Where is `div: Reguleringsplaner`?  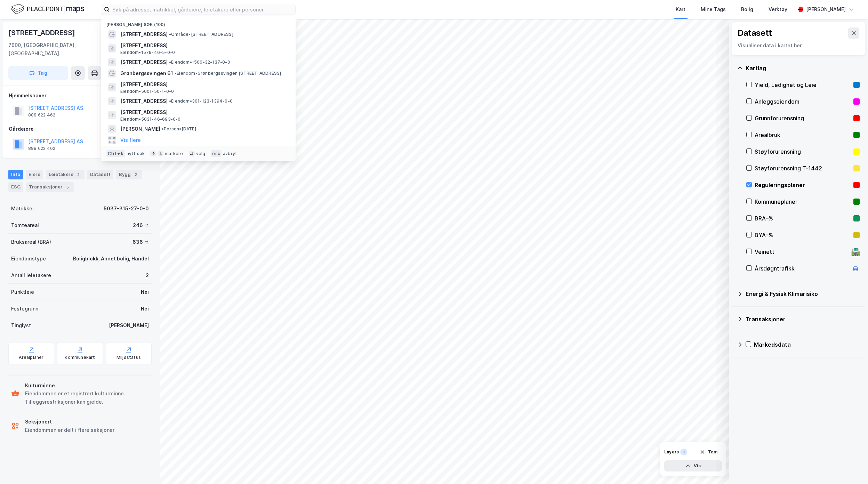
div: Reguleringsplaner is located at coordinates (803, 185).